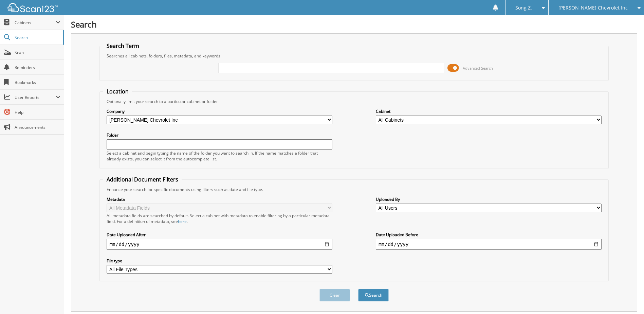  What do you see at coordinates (32, 7) in the screenshot?
I see `img: scan123-logo-white.svg` at bounding box center [32, 7].